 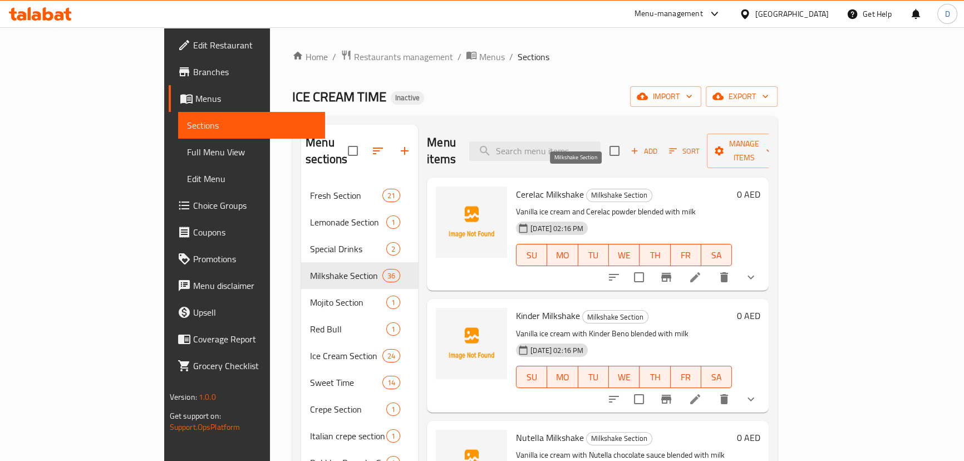 What do you see at coordinates (378, 151) in the screenshot?
I see `span: Sort sections` at bounding box center [378, 151].